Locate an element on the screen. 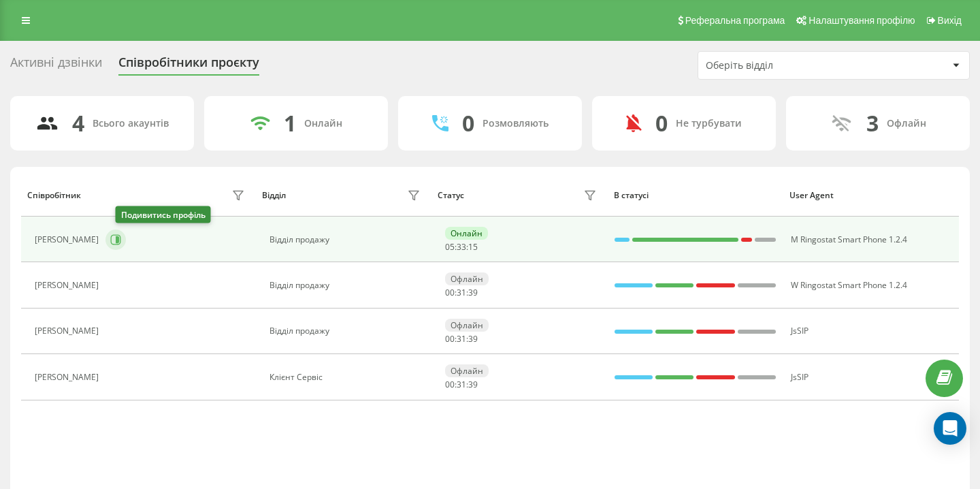 The width and height of the screenshot is (980, 489). div: Не турбувати is located at coordinates (709, 123).